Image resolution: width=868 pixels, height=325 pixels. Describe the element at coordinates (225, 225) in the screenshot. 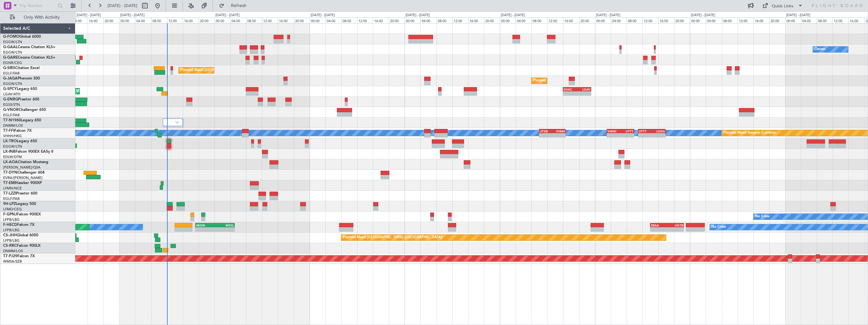

I see `div: WSSL` at that location.